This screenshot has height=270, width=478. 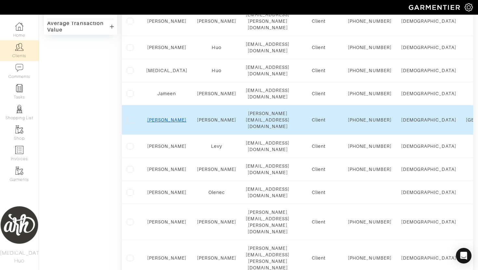 What do you see at coordinates (217, 146) in the screenshot?
I see `a: Levy` at bounding box center [217, 146].